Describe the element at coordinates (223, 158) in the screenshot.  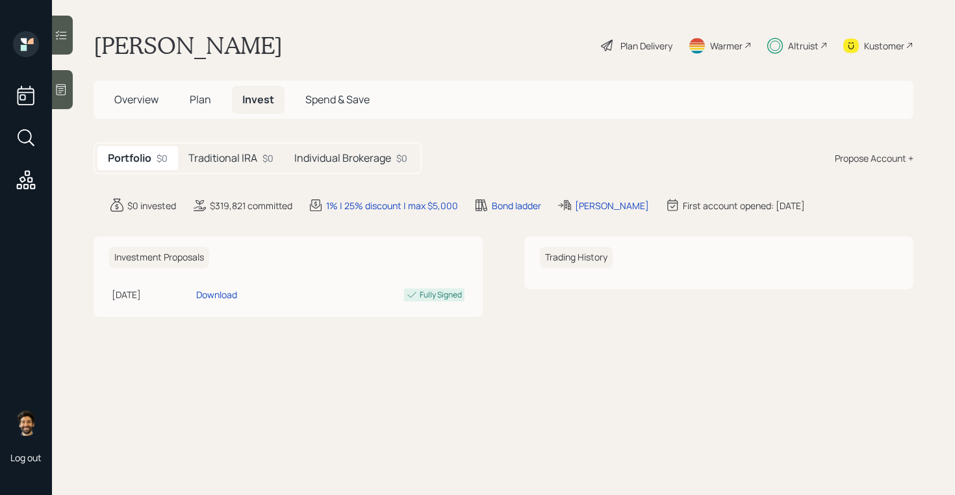
I see `h5: Traditional IRA` at that location.